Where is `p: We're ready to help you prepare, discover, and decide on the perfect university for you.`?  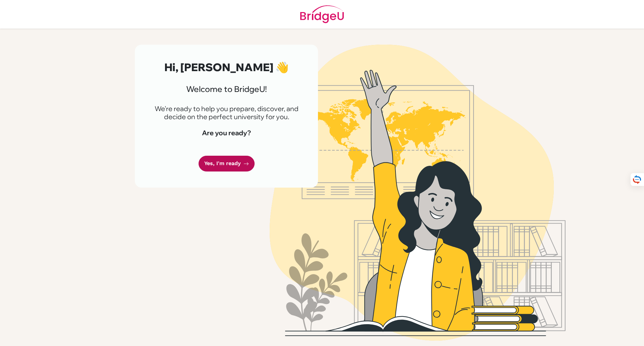 p: We're ready to help you prepare, discover, and decide on the perfect university for you. is located at coordinates (226, 113).